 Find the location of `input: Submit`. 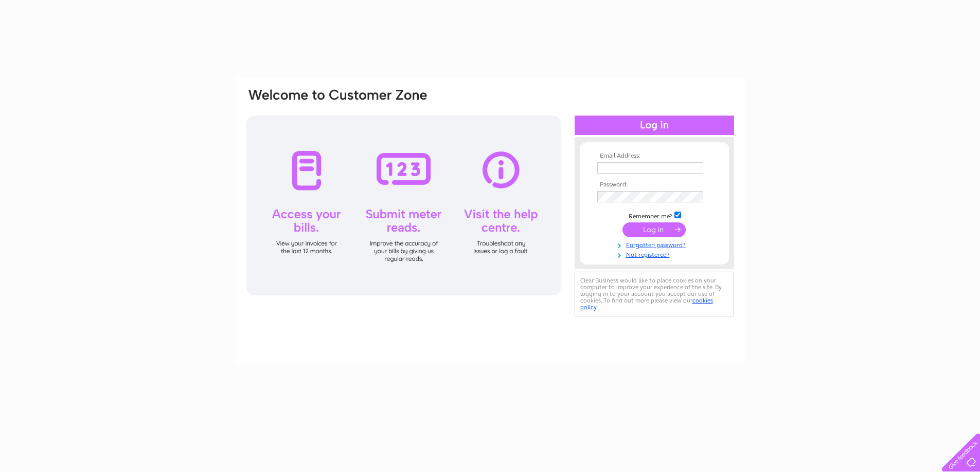

input: Submit is located at coordinates (654, 230).